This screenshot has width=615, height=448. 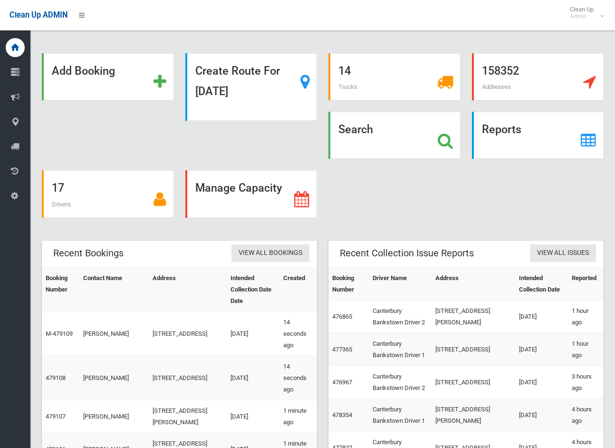 I want to click on strong: 17, so click(x=58, y=188).